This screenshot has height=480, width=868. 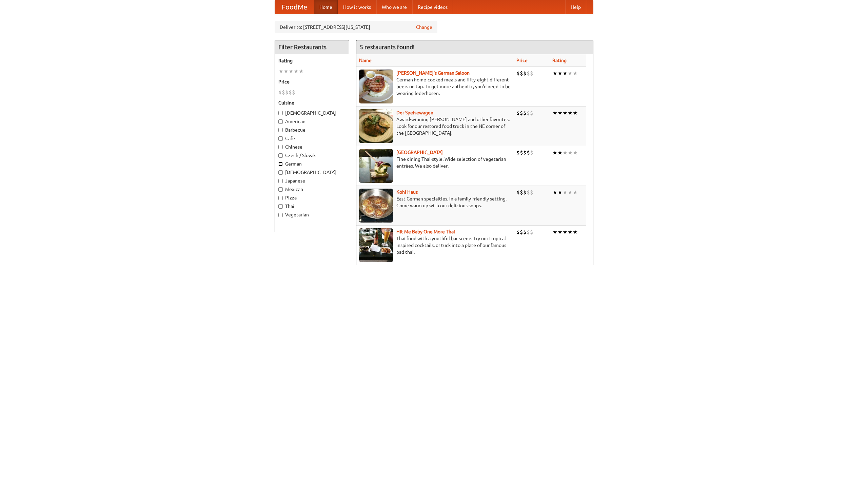 What do you see at coordinates (425, 232) in the screenshot?
I see `a: Hit Me Baby One More Thai` at bounding box center [425, 232].